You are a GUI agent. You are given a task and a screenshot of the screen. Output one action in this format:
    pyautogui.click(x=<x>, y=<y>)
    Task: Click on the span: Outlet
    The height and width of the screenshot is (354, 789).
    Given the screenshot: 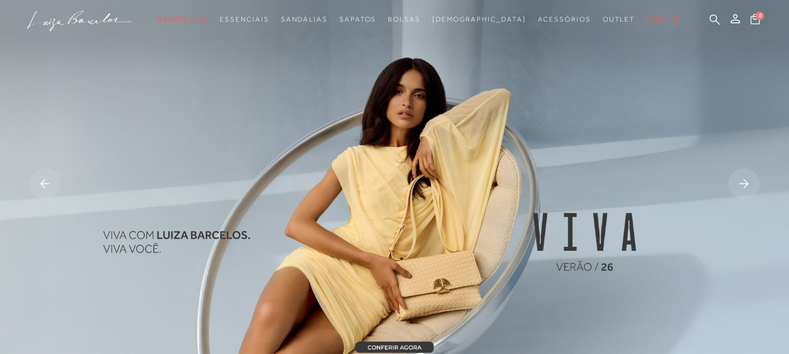 What is the action you would take?
    pyautogui.click(x=619, y=19)
    